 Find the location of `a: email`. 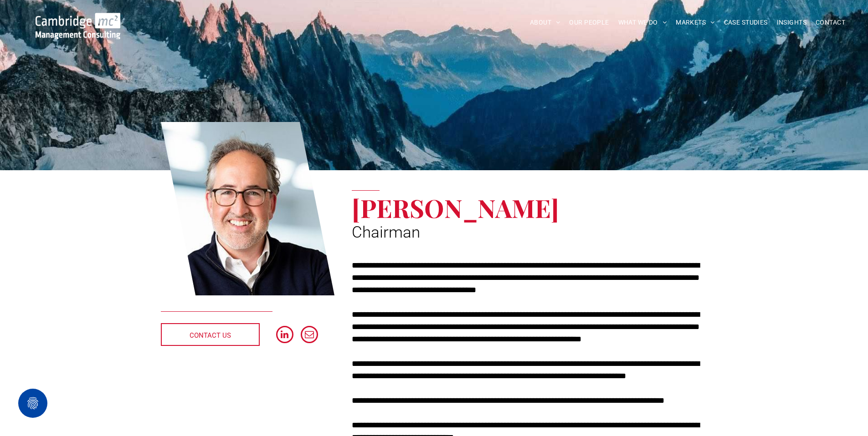

a: email is located at coordinates (310, 335).